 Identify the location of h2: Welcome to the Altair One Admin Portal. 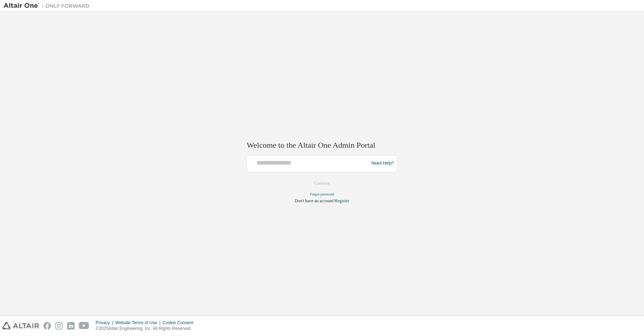
(322, 146).